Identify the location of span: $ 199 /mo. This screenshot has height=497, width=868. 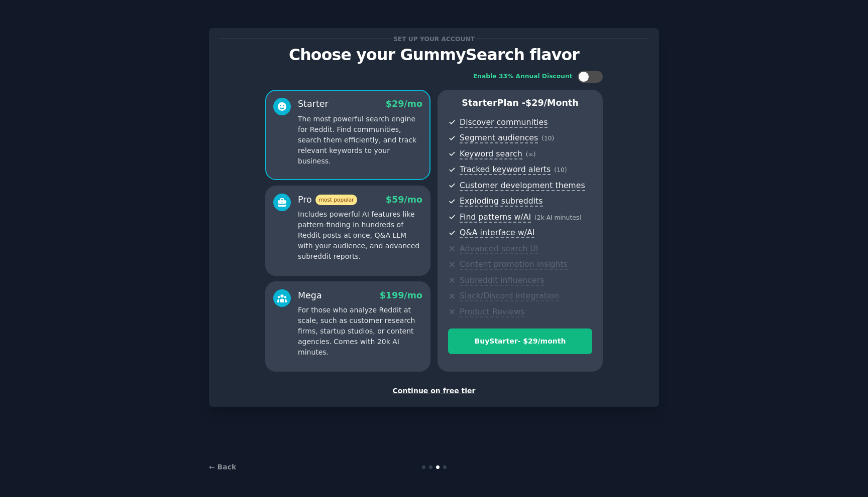
(401, 296).